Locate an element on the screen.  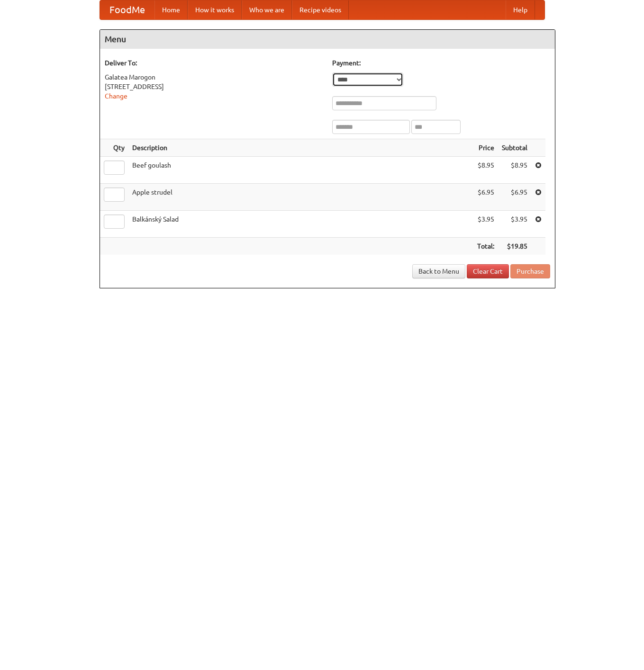
h4: Menu is located at coordinates (327, 39).